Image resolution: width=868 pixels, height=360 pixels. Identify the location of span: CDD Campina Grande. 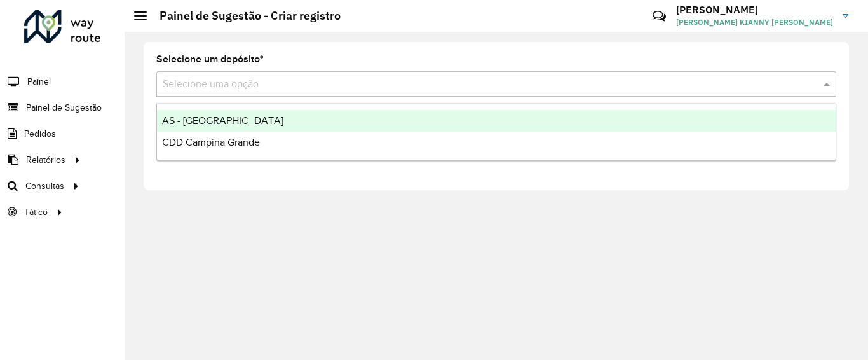
(211, 142).